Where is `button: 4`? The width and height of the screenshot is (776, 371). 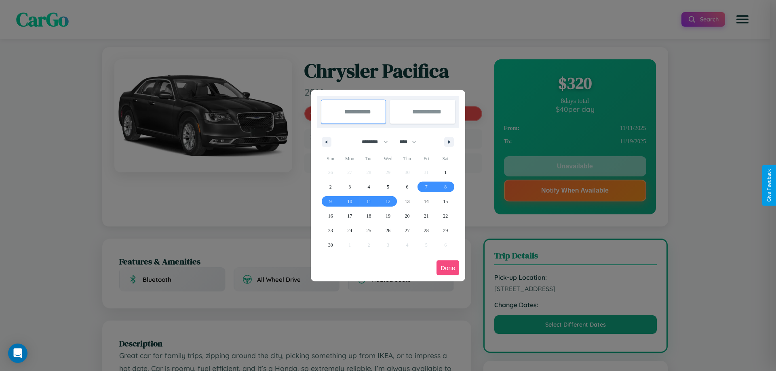
button: 4 is located at coordinates (369, 187).